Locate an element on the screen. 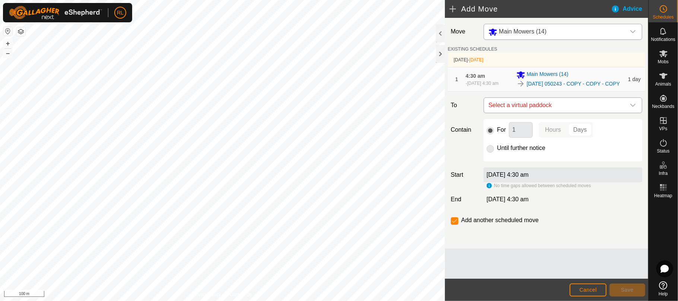  label: Move is located at coordinates (464, 32).